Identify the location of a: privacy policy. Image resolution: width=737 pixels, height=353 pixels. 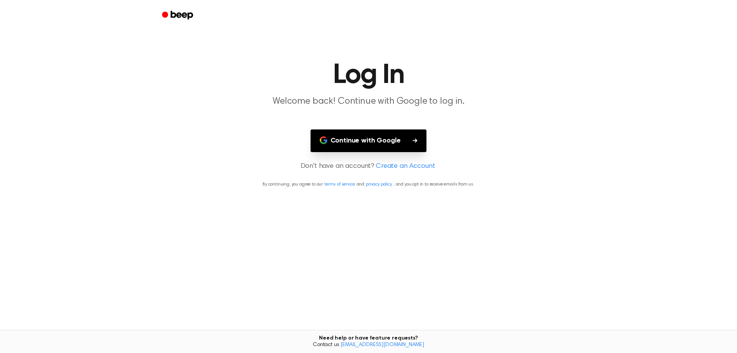
(379, 184).